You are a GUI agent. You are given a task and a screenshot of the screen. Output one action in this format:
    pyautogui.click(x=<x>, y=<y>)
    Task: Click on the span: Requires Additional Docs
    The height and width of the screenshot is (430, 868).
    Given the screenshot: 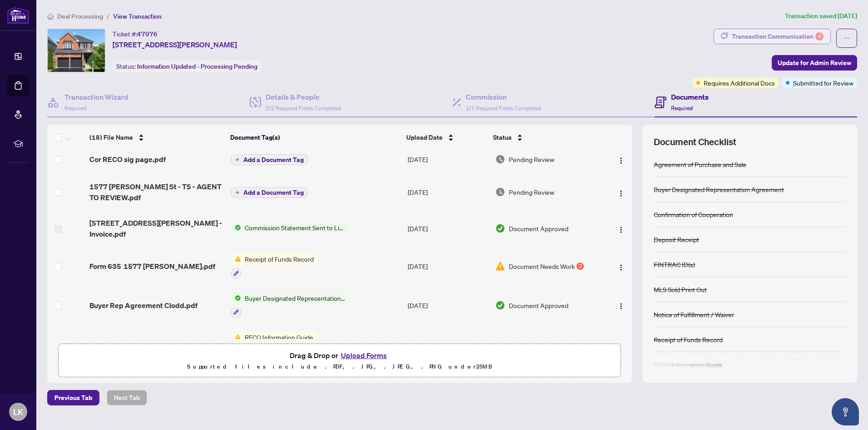 What is the action you would take?
    pyautogui.click(x=740, y=83)
    